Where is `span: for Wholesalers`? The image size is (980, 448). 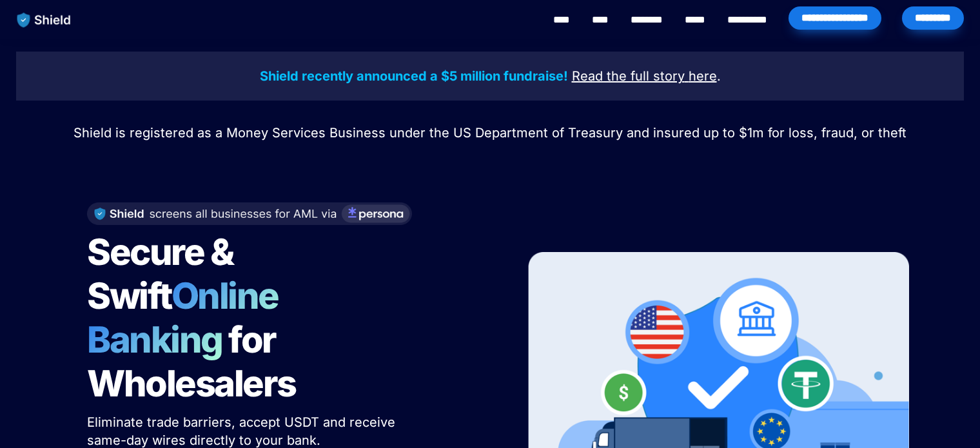
span: for Wholesalers is located at coordinates (191, 361).